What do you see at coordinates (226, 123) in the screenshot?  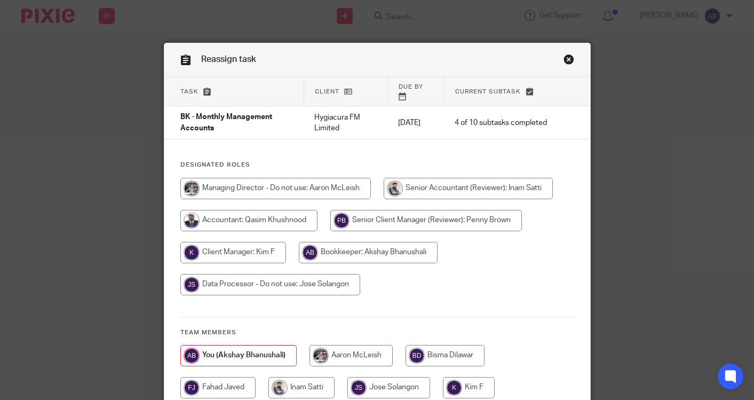 I see `span: BK - Monthly Management Accounts` at bounding box center [226, 123].